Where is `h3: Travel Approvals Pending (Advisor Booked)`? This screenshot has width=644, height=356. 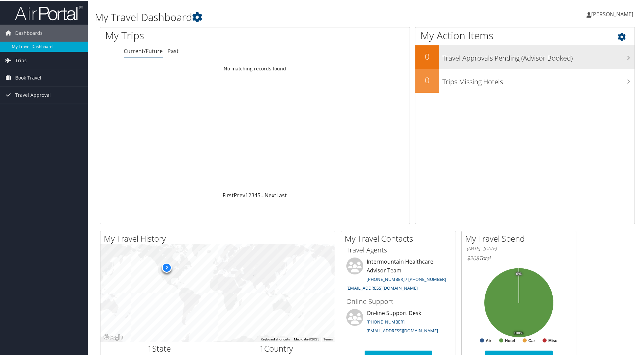
h3: Travel Approvals Pending (Advisor Booked) is located at coordinates (538, 56).